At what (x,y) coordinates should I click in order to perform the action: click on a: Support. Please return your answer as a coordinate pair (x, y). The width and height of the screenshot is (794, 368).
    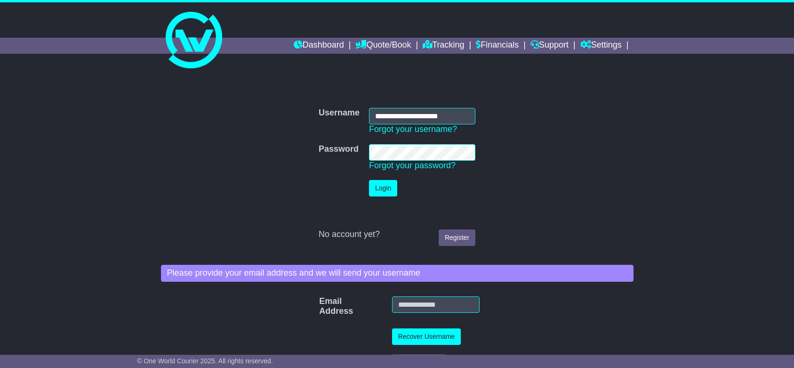
    Looking at the image, I should click on (549, 46).